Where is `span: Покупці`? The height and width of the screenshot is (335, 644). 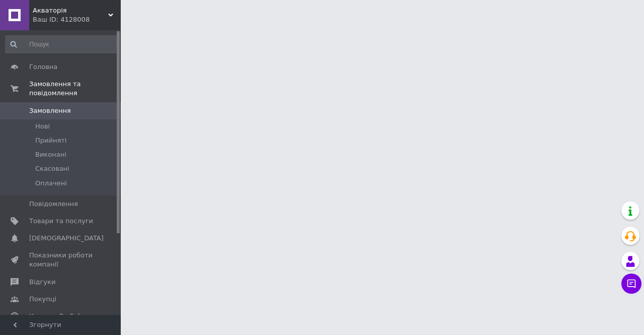 span: Покупці is located at coordinates (43, 299).